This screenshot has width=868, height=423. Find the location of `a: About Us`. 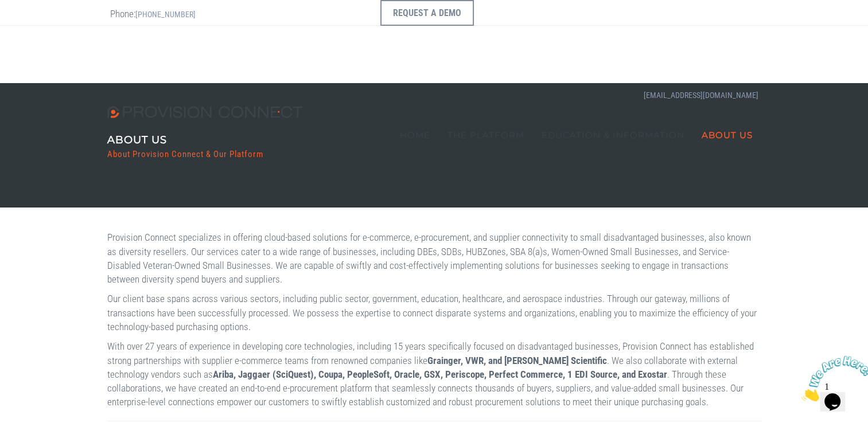

a: About Us is located at coordinates (727, 135).